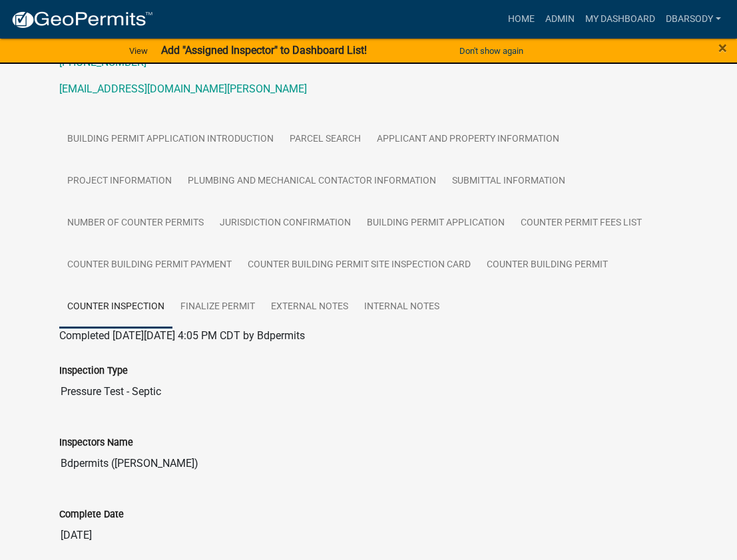 This screenshot has height=560, width=737. What do you see at coordinates (139, 50) in the screenshot?
I see `a: View` at bounding box center [139, 50].